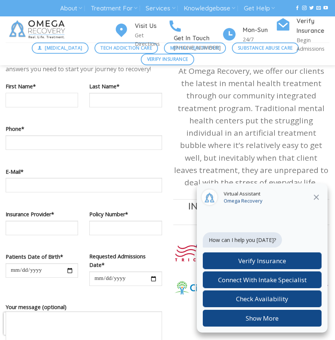 The width and height of the screenshot is (335, 340). What do you see at coordinates (151, 40) in the screenshot?
I see `p: Get Directions` at bounding box center [151, 40].